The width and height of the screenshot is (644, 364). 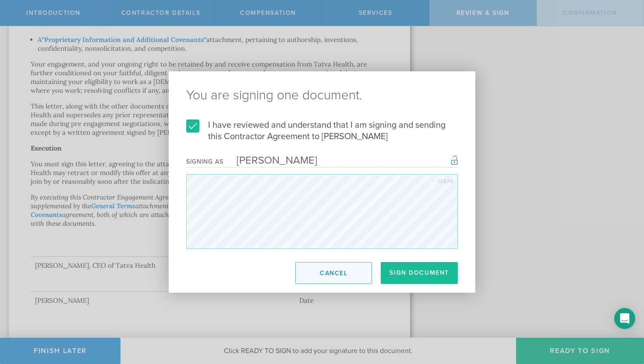 I want to click on ng-pluralize: You are signing one document., so click(x=322, y=95).